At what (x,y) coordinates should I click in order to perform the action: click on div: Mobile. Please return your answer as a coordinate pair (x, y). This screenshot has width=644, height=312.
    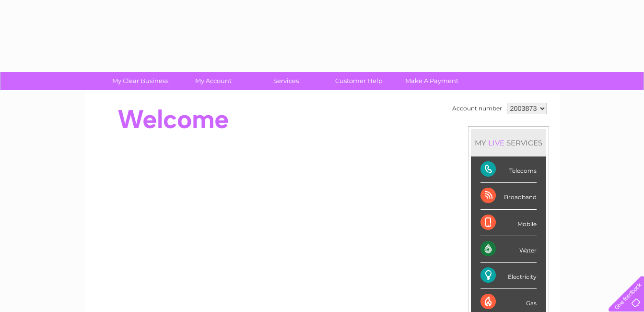
    Looking at the image, I should click on (508, 222).